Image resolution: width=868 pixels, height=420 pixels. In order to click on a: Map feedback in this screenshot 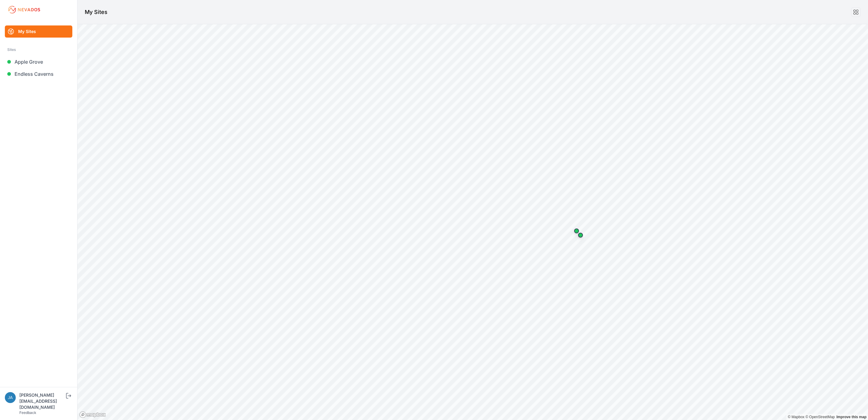, I will do `click(851, 417)`.